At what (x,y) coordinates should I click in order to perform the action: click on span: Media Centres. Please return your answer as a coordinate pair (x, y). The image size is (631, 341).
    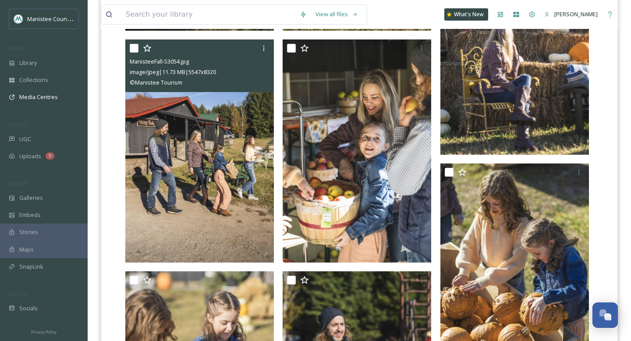
    Looking at the image, I should click on (39, 97).